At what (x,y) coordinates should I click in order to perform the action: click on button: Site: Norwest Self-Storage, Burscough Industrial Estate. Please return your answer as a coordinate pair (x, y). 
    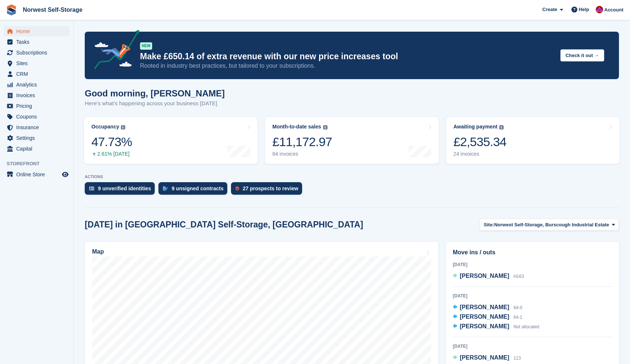
    Looking at the image, I should click on (549, 225).